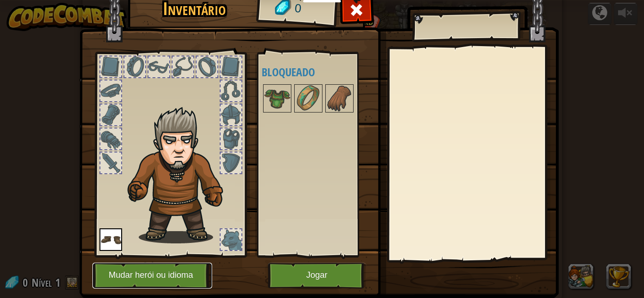 The width and height of the screenshot is (644, 298). I want to click on font: 0, so click(298, 8).